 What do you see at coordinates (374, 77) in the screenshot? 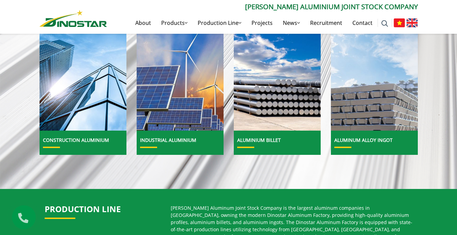
I see `img: Aluminum alloy ingot` at bounding box center [374, 77].